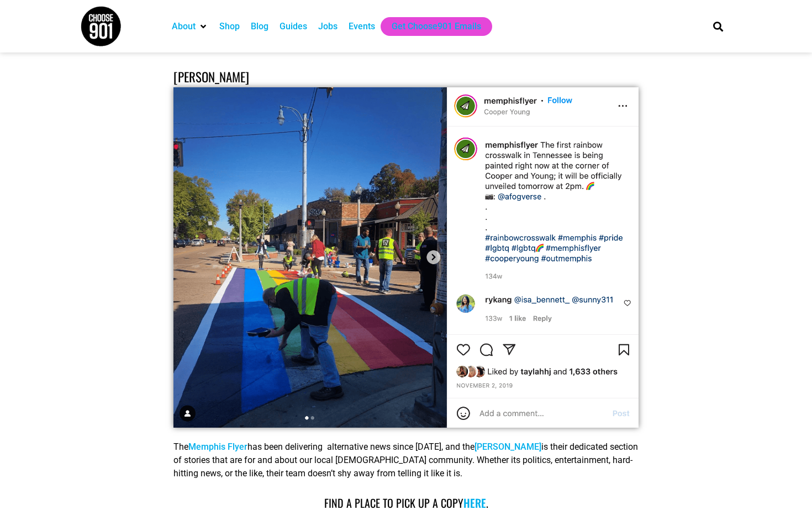  What do you see at coordinates (293, 27) in the screenshot?
I see `div: Guides` at bounding box center [293, 27].